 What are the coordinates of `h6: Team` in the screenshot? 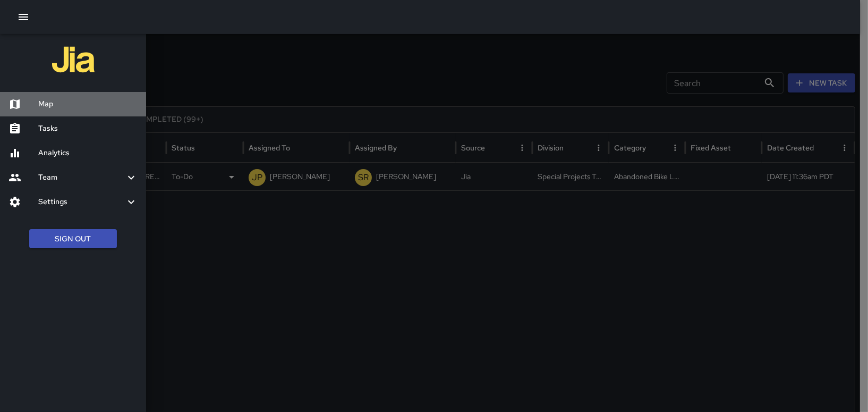 It's located at (82, 177).